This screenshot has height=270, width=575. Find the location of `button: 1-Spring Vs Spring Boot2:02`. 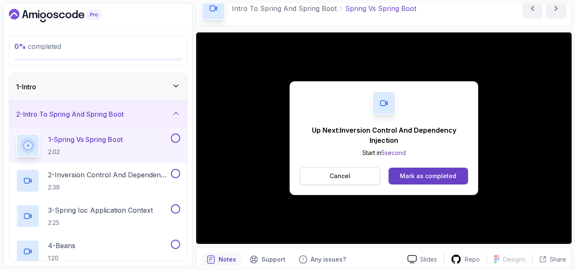

button: 1-Spring Vs Spring Boot2:02 is located at coordinates (98, 145).